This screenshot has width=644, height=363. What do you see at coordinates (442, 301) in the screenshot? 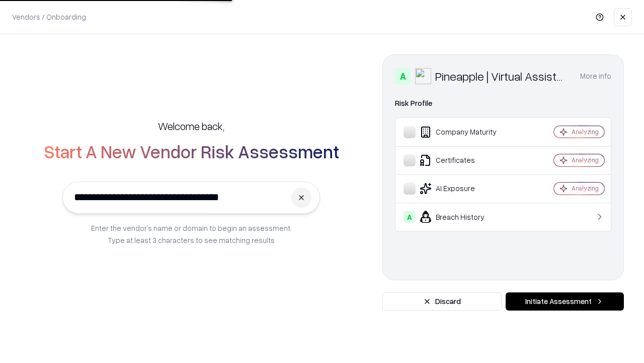
I see `button: Discard` at bounding box center [442, 301].